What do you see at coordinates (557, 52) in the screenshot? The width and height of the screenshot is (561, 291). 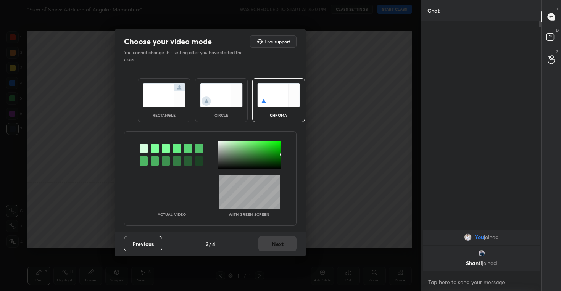 I see `p: G` at bounding box center [557, 52].